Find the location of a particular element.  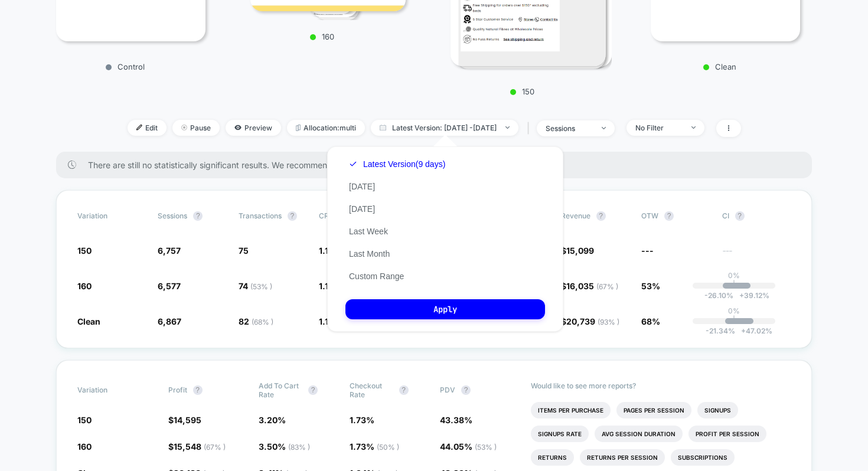

span: ( 68 % ) is located at coordinates (262, 321).